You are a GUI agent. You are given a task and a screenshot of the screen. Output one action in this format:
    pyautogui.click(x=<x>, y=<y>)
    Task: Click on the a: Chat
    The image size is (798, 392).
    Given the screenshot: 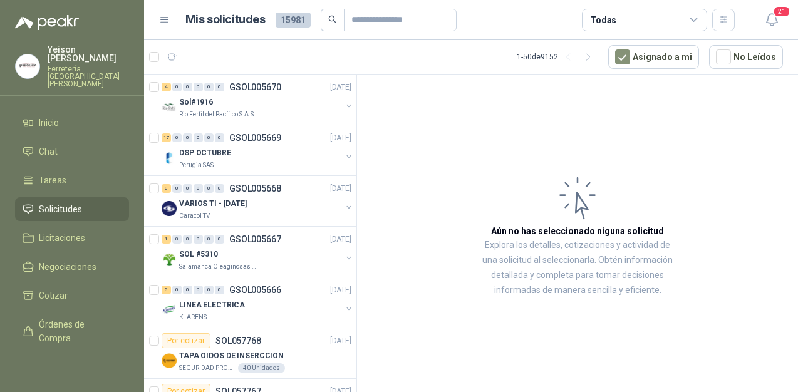 What is the action you would take?
    pyautogui.click(x=72, y=152)
    